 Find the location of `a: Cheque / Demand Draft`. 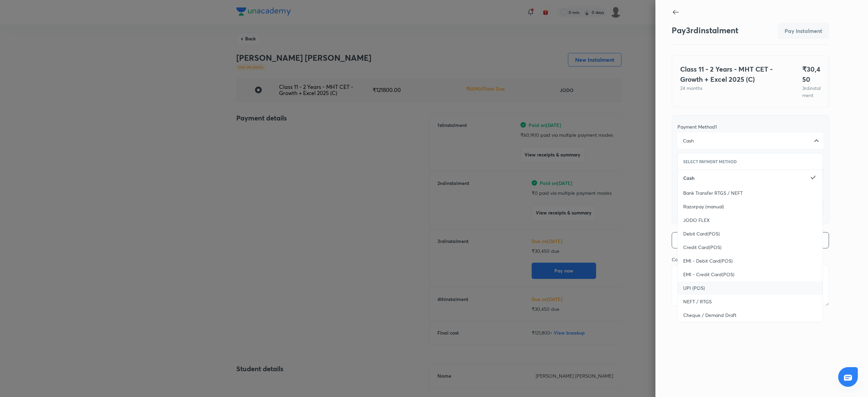

a: Cheque / Demand Draft is located at coordinates (750, 315).